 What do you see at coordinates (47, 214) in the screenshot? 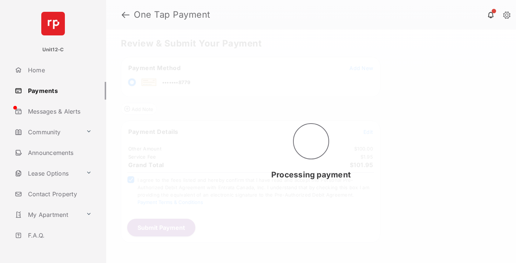
I see `a: My Apartment` at bounding box center [47, 214].